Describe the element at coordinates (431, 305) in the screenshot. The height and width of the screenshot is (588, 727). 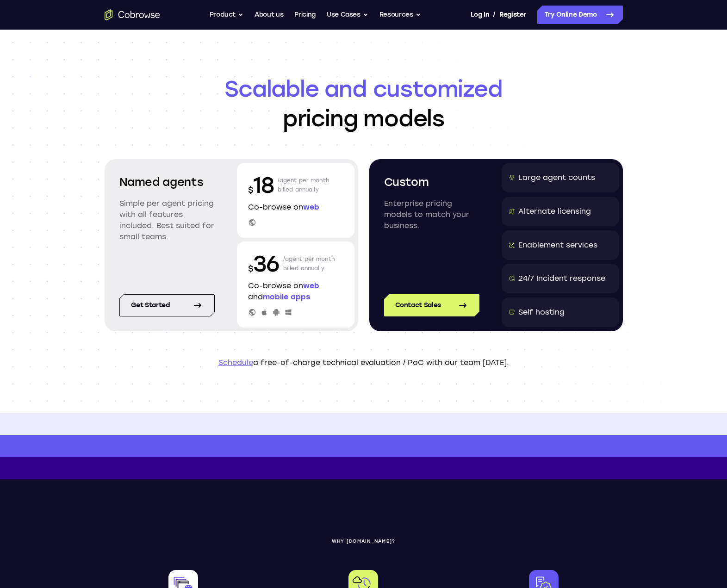
I see `a: Contact Sales` at that location.